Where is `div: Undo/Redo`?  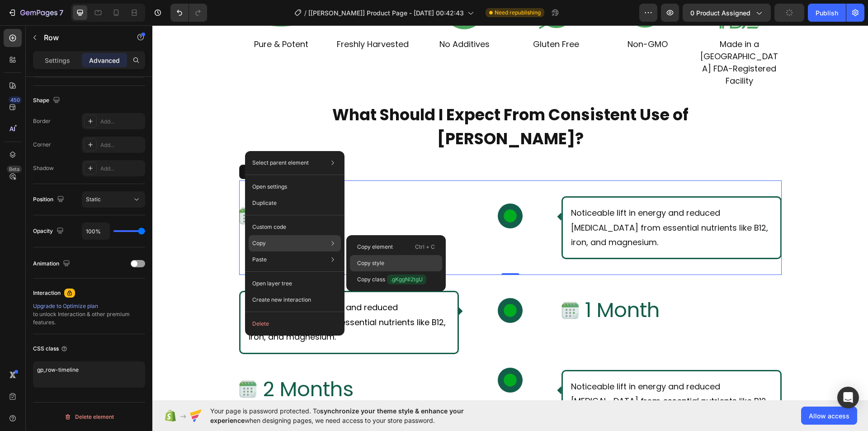 div: Undo/Redo is located at coordinates (188, 13).